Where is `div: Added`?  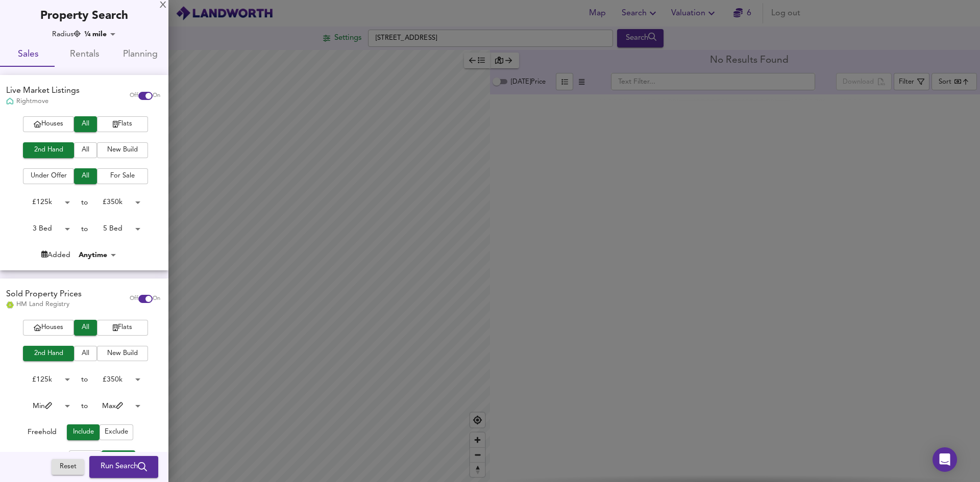
div: Added is located at coordinates (56, 255).